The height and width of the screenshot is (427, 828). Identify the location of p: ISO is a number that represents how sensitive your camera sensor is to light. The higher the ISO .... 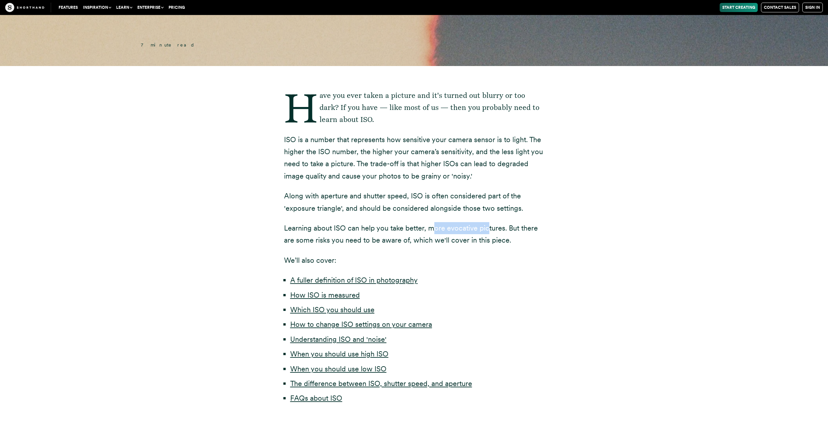
(414, 158).